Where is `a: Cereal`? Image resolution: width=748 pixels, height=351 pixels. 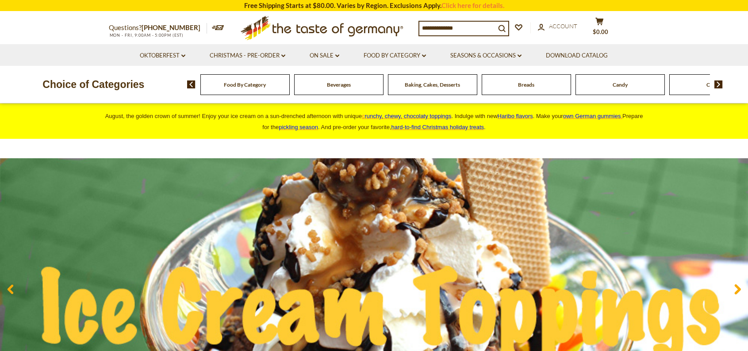
a: Cereal is located at coordinates (714, 84).